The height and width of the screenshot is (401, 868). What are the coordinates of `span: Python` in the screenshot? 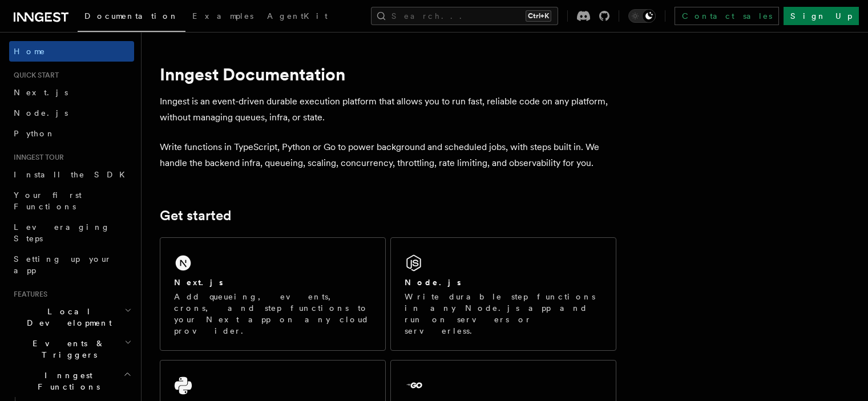 It's located at (34, 133).